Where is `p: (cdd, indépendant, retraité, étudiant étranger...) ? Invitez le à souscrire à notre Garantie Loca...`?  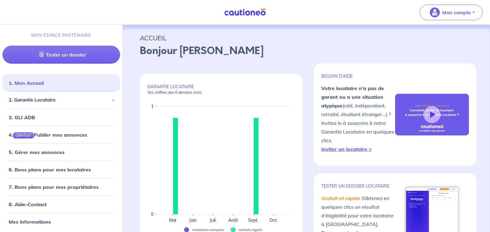 p: (cdd, indépendant, retraité, étudiant étranger...) ? Invitez le à souscrire à notre Garantie Loca... is located at coordinates (358, 119).